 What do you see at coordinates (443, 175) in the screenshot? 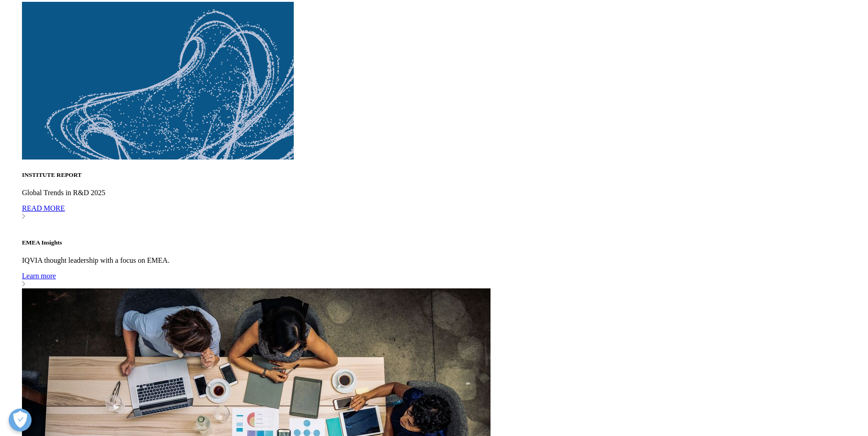
I see `h5: INSTITUTE REPORT` at bounding box center [443, 175].